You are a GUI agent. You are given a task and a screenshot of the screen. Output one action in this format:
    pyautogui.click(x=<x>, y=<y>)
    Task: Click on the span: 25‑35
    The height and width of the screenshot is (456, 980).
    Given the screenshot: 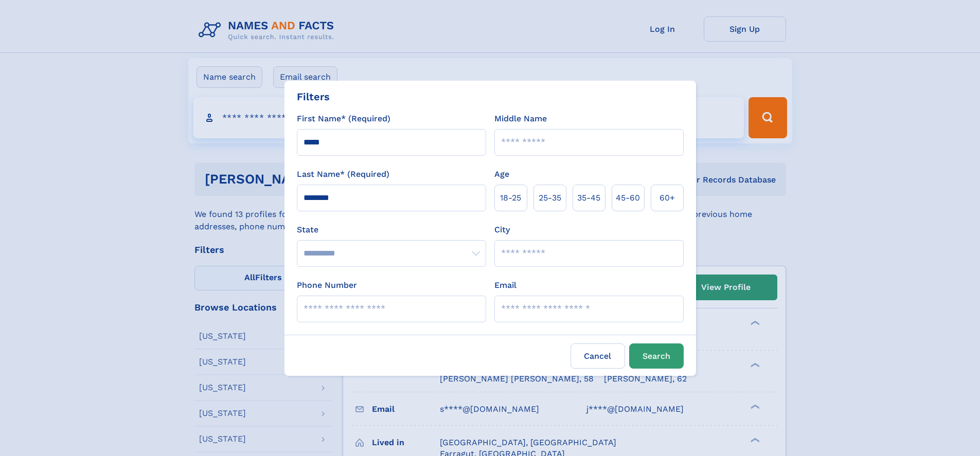 What is the action you would take?
    pyautogui.click(x=550, y=198)
    